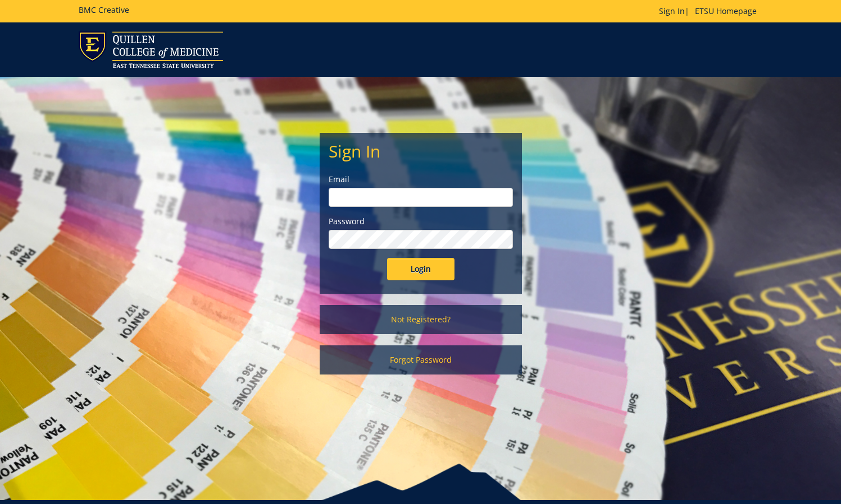 The height and width of the screenshot is (504, 841). I want to click on h2: Sign In, so click(420, 151).